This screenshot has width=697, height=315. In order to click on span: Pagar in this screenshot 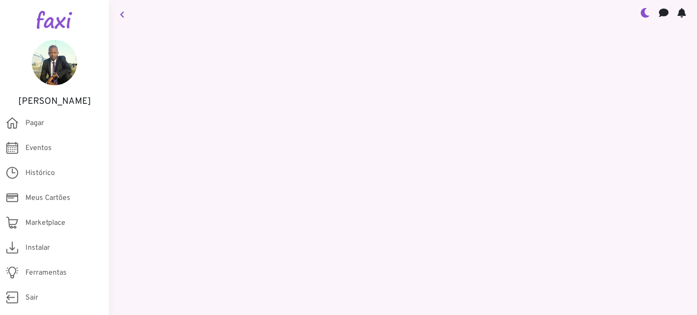, I will do `click(35, 123)`.